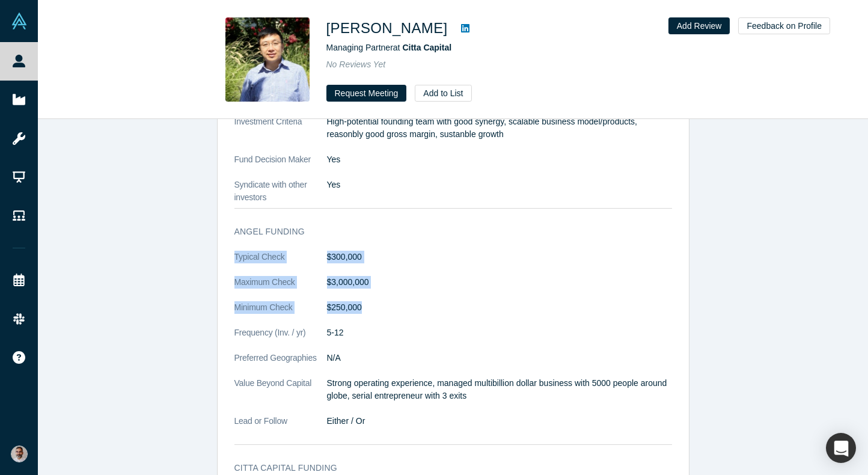 The width and height of the screenshot is (868, 475). I want to click on dd: Either / Or, so click(500, 420).